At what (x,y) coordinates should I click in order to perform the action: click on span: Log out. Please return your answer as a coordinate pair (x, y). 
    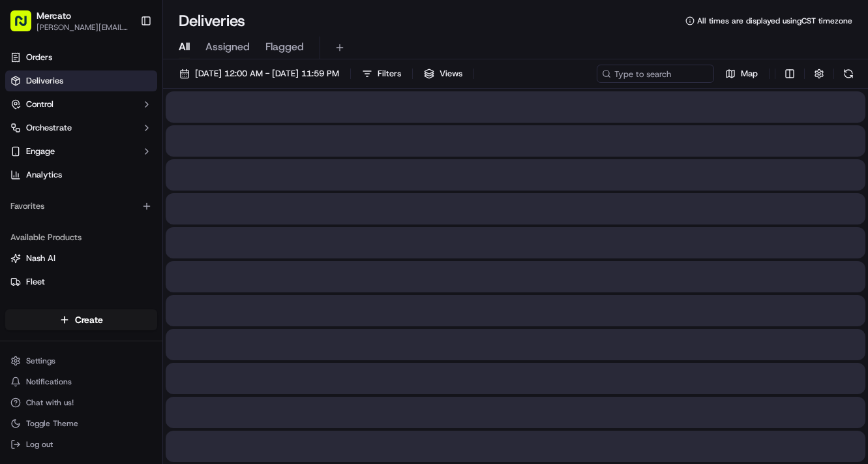
    Looking at the image, I should click on (39, 444).